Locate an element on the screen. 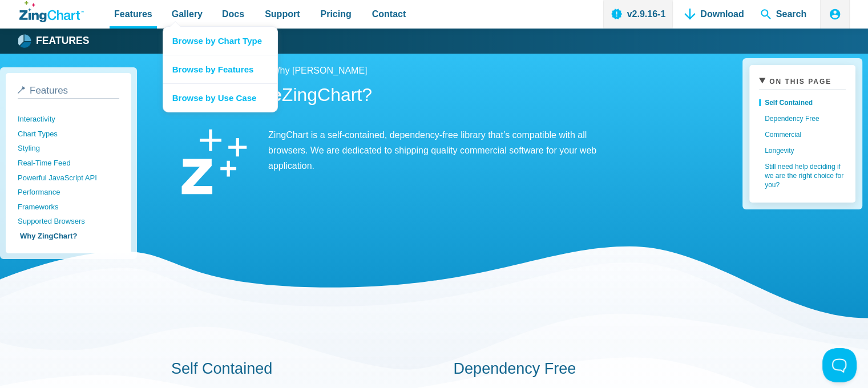 The width and height of the screenshot is (868, 388). a: Chart Types is located at coordinates (68, 134).